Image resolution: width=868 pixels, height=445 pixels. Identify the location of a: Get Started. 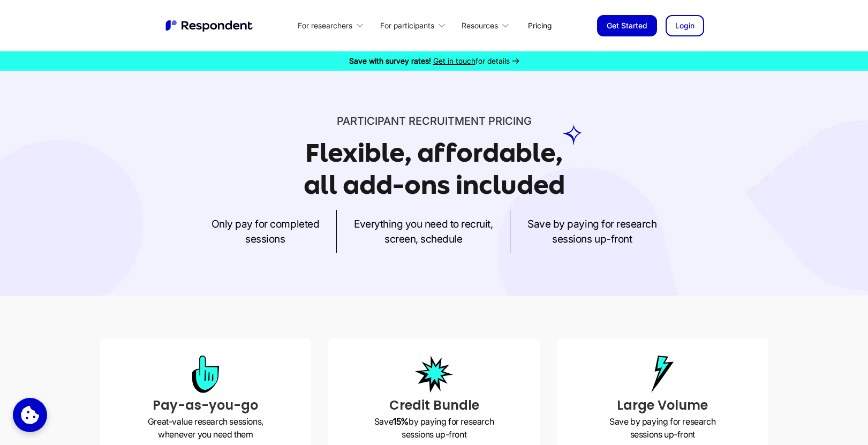
(627, 26).